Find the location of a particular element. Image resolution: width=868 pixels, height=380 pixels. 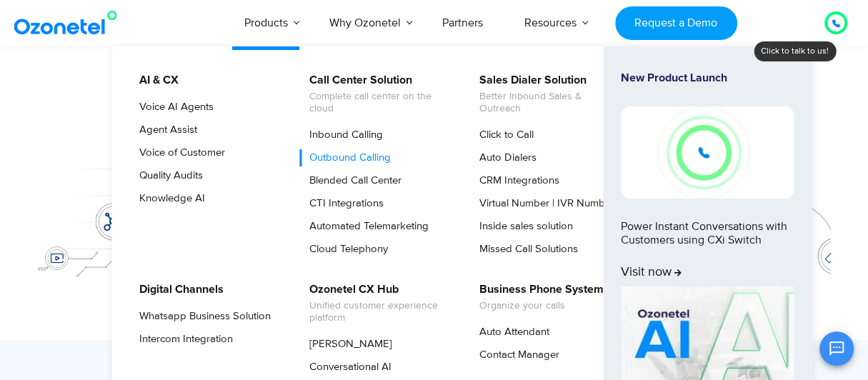

button: Open chat is located at coordinates (837, 349).